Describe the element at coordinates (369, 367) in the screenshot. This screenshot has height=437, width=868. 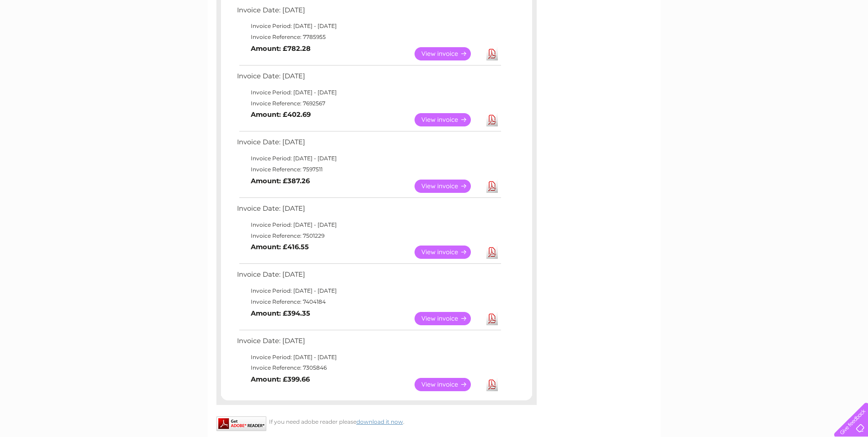
I see `td: Invoice Reference: 7305846` at that location.